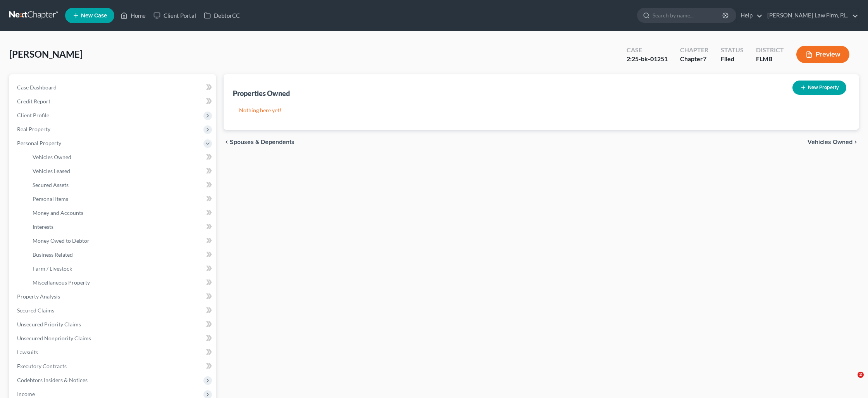 This screenshot has height=398, width=868. What do you see at coordinates (50, 198) in the screenshot?
I see `span: Personal Items` at bounding box center [50, 198].